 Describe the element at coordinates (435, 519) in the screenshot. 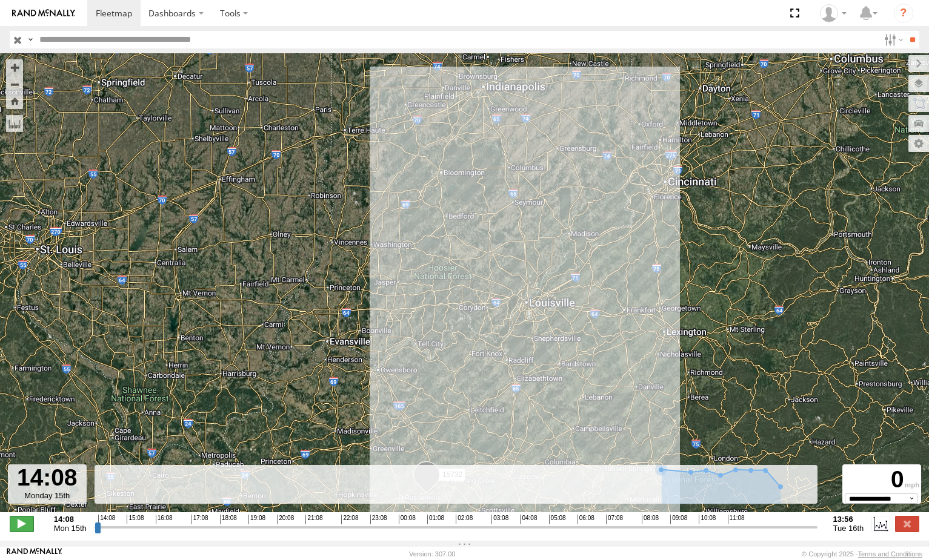

I see `span: 01:08` at that location.